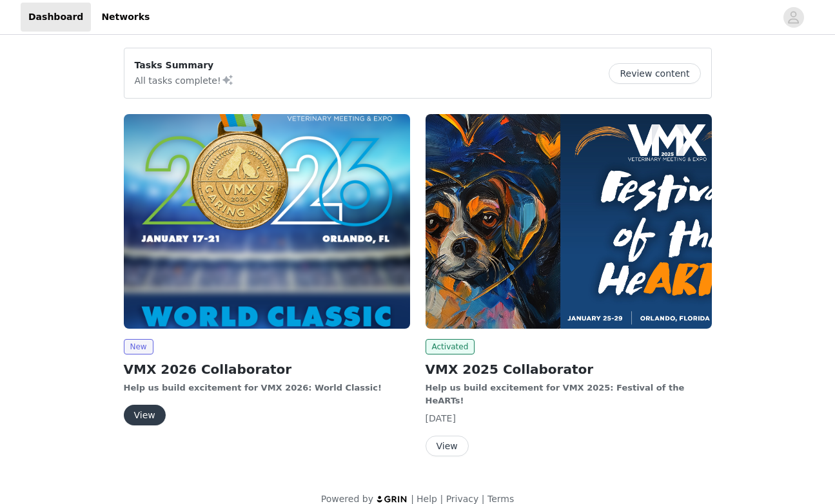 The width and height of the screenshot is (835, 504). Describe the element at coordinates (569, 370) in the screenshot. I see `h2: VMX 2025 Collaborator` at that location.